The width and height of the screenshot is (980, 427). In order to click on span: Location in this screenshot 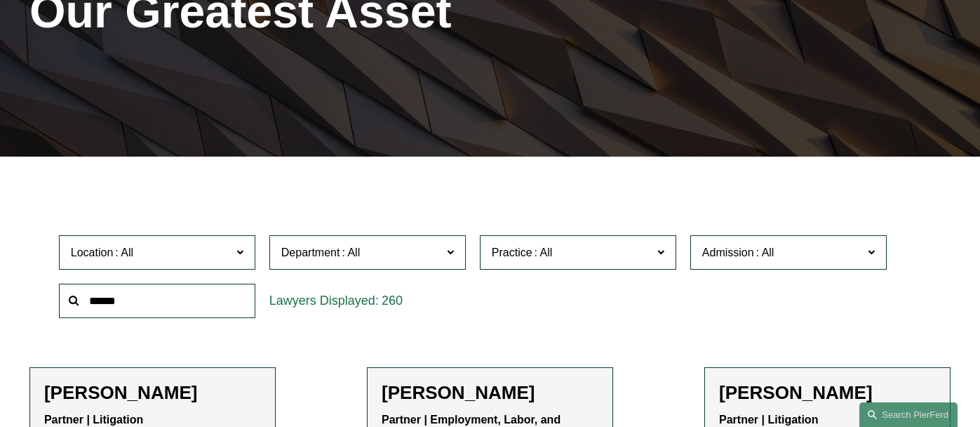, I will do `click(92, 252)`.